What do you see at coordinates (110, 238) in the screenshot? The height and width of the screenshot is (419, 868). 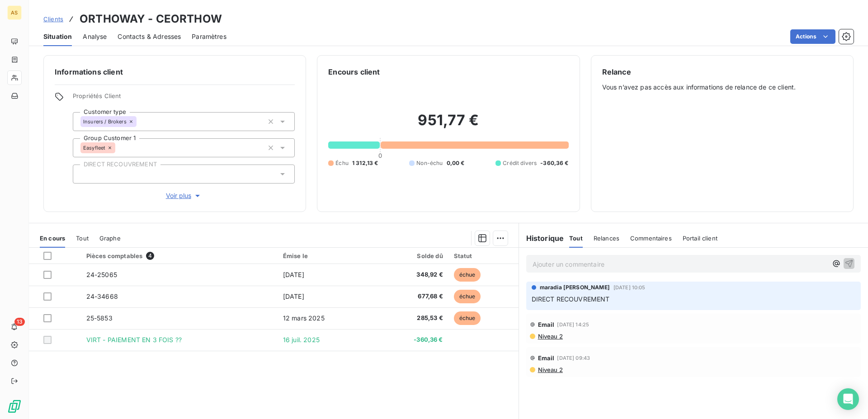 I see `span: Graphe` at bounding box center [110, 238].